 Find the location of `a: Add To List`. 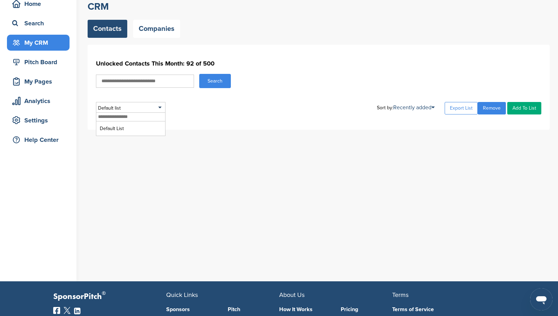

a: Add To List is located at coordinates (524, 108).